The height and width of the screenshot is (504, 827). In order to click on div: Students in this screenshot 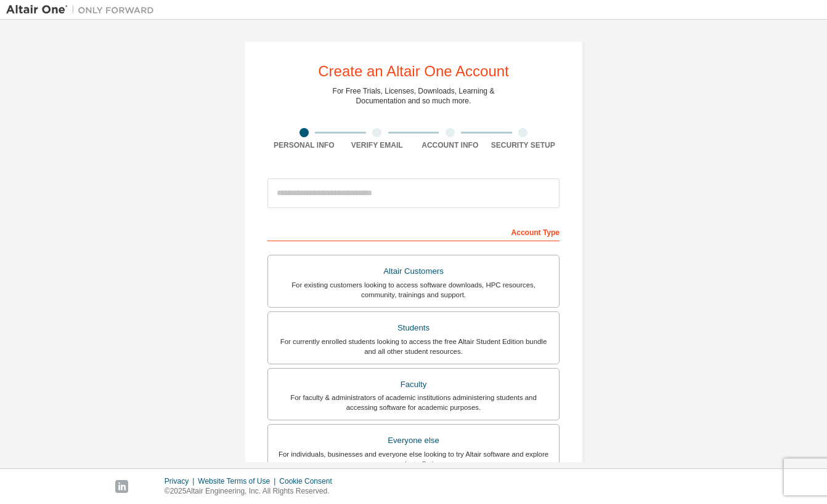, I will do `click(413, 328)`.